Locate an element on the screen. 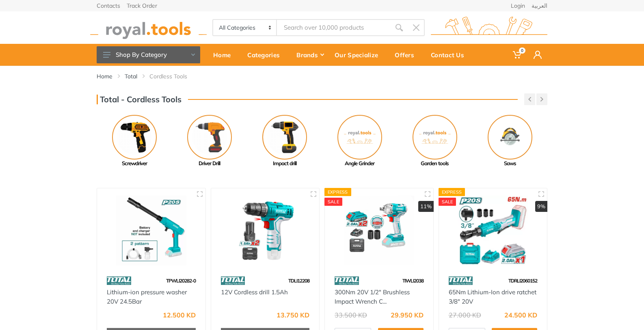  div: Offers is located at coordinates (407, 55).